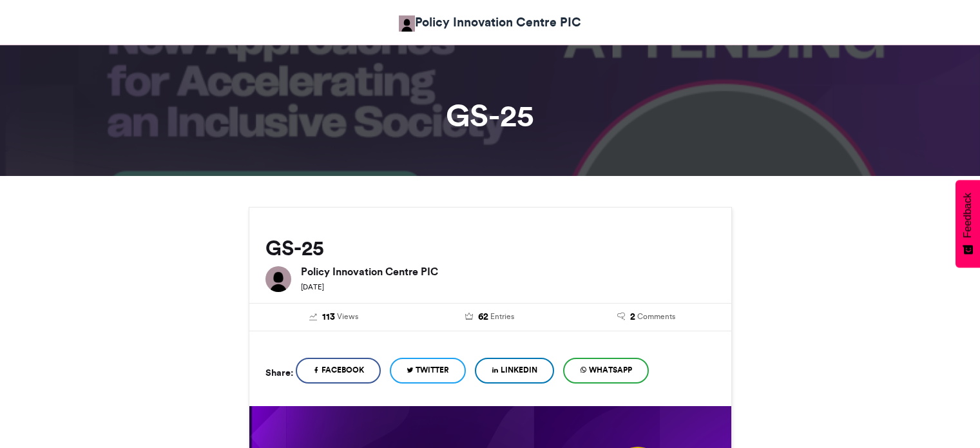 This screenshot has width=980, height=448. I want to click on span: Feedback, so click(968, 215).